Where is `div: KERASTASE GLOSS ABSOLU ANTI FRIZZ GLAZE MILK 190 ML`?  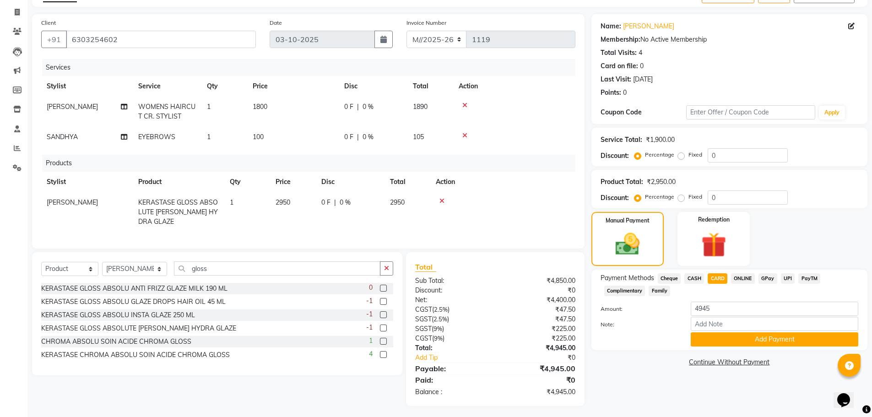
div: KERASTASE GLOSS ABSOLU ANTI FRIZZ GLAZE MILK 190 ML is located at coordinates (134, 288).